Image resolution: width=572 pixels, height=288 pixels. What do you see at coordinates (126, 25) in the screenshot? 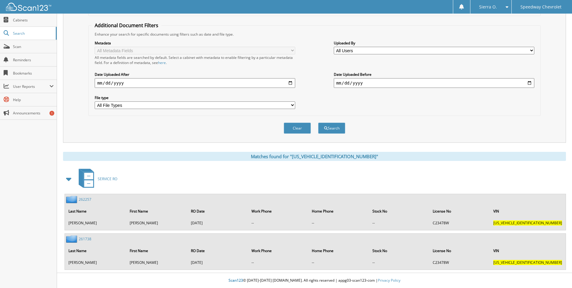
I see `legend: Additional Document Filters` at bounding box center [126, 25].